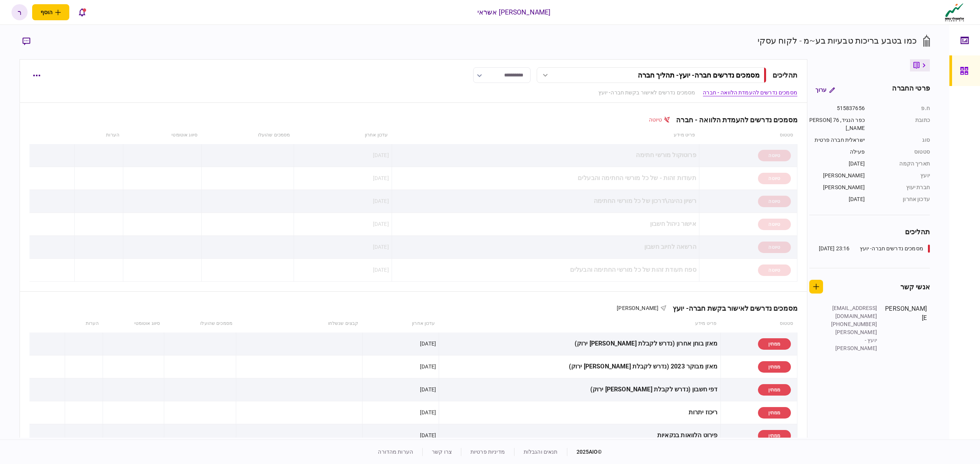  What do you see at coordinates (20, 13) in the screenshot?
I see `button: ר` at bounding box center [20, 13].